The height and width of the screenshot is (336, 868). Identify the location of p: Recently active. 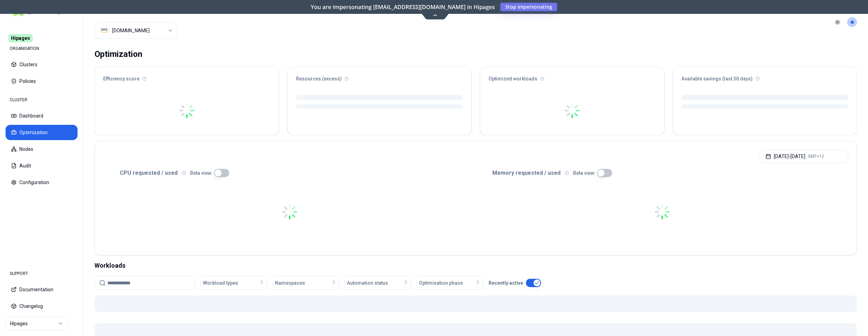
(506, 282).